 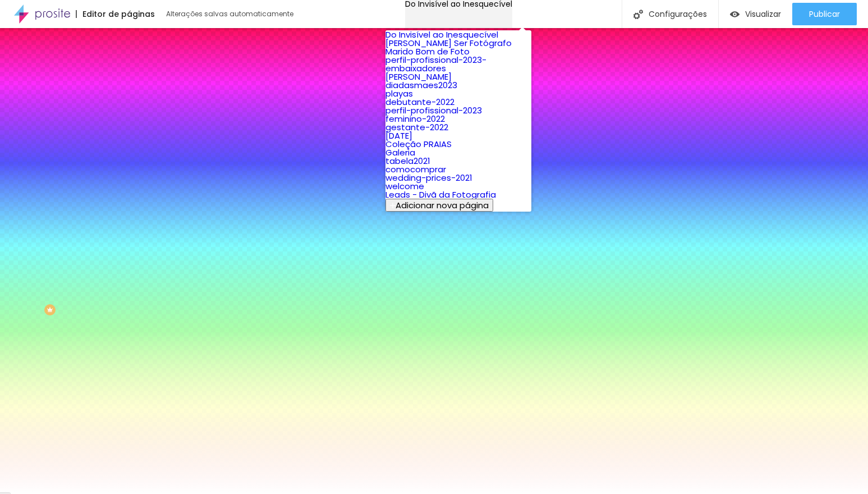 What do you see at coordinates (441, 194) in the screenshot?
I see `a: Leads - Divã da Fotografia` at bounding box center [441, 194].